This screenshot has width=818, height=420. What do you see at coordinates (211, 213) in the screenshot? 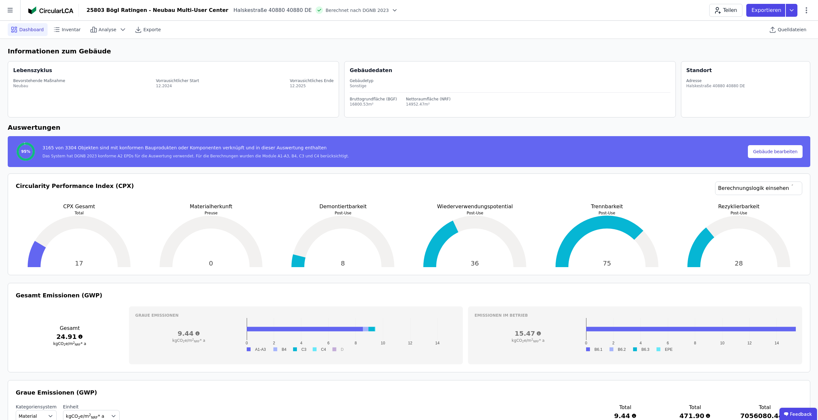
I see `p: Preuse` at bounding box center [211, 213].